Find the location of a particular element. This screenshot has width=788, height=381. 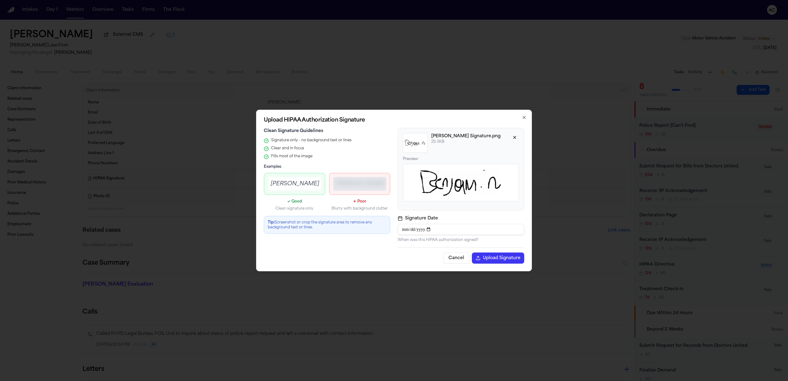

p: Blurry with background clutter is located at coordinates (360, 209).